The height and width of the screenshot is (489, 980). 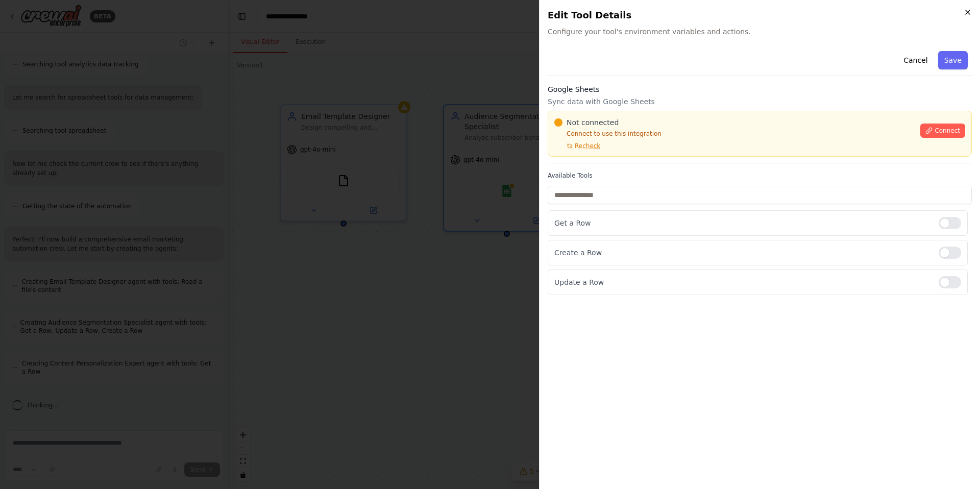 I want to click on span: Not connected, so click(x=593, y=123).